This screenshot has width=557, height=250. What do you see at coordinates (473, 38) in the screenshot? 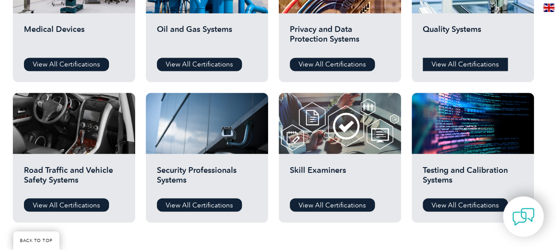
I see `h2: Quality Systems` at bounding box center [473, 38].